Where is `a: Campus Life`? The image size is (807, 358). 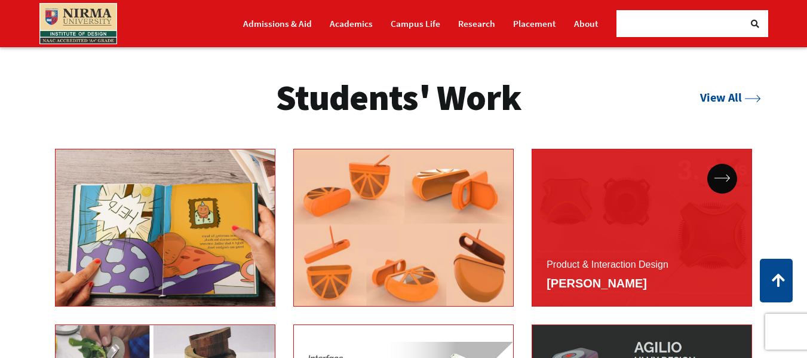 a: Campus Life is located at coordinates (415, 23).